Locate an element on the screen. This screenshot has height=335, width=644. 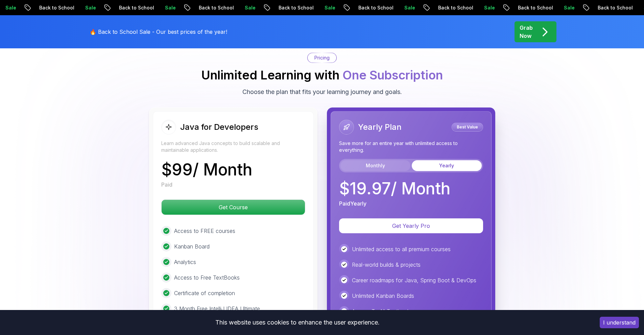
p: 🔥 Back to School Sale - Our best prices of the year! is located at coordinates (158, 32).